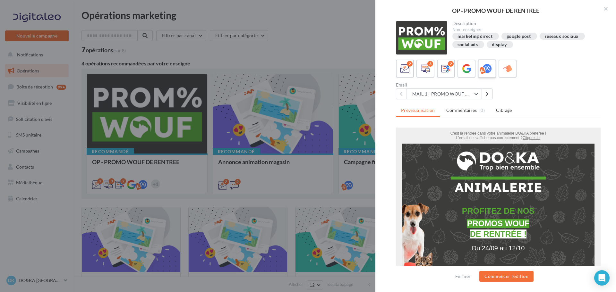 Image resolution: width=616 pixels, height=292 pixels. I want to click on a: Cliquez-ici, so click(135, 10).